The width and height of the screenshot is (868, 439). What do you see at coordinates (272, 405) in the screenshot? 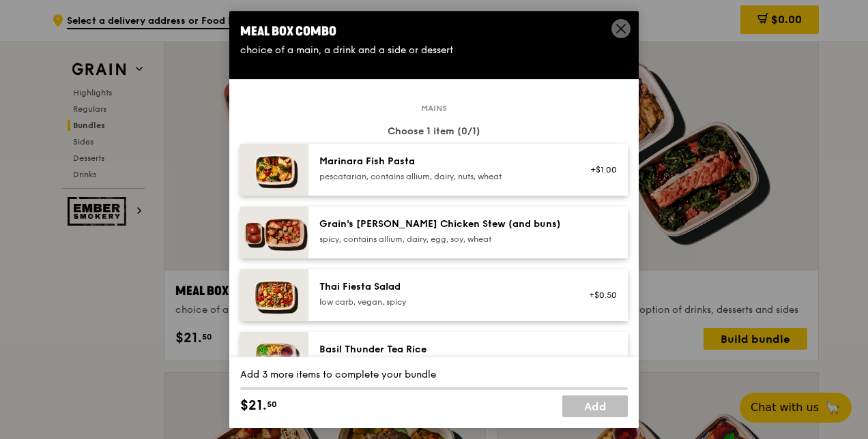
I see `span: 50` at bounding box center [272, 405].